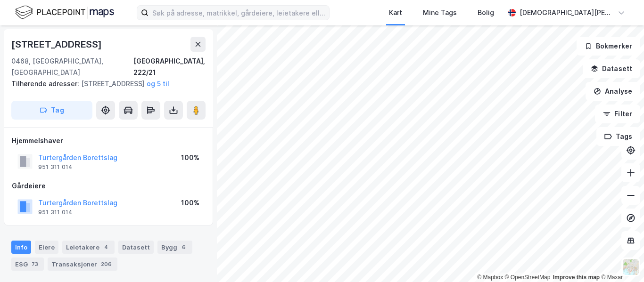  What do you see at coordinates (88, 247) in the screenshot?
I see `div: Leietakere` at bounding box center [88, 247].